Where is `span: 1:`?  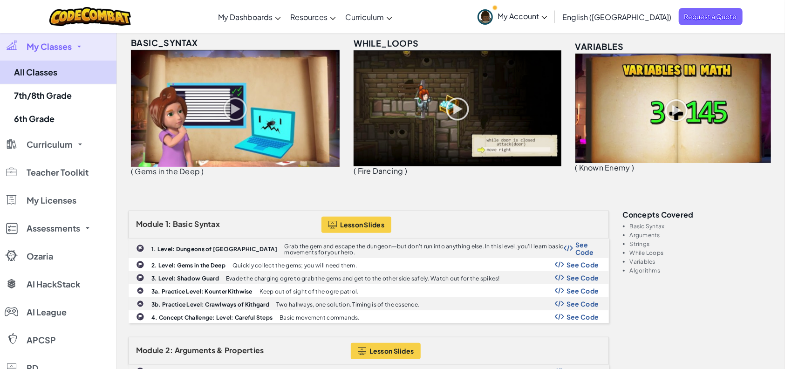
span: 1: is located at coordinates (168, 224).